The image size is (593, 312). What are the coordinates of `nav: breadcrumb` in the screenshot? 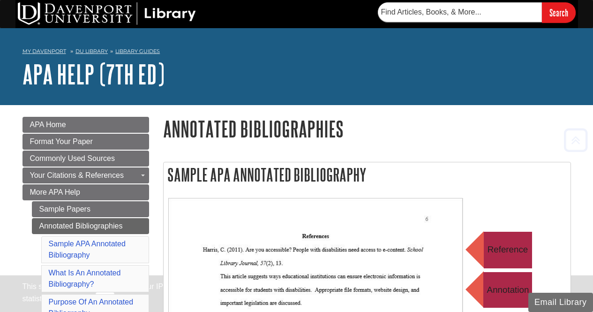 It's located at (297, 52).